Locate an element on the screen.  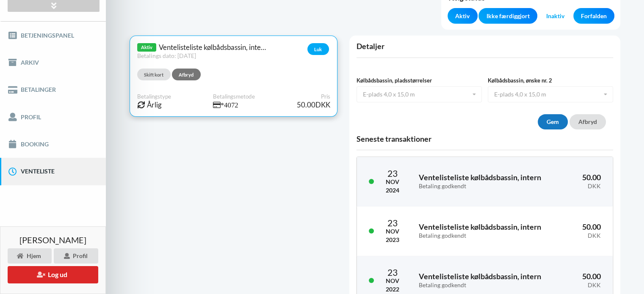
label: Kølbådsbassin, ønske nr. 2 is located at coordinates (550, 81).